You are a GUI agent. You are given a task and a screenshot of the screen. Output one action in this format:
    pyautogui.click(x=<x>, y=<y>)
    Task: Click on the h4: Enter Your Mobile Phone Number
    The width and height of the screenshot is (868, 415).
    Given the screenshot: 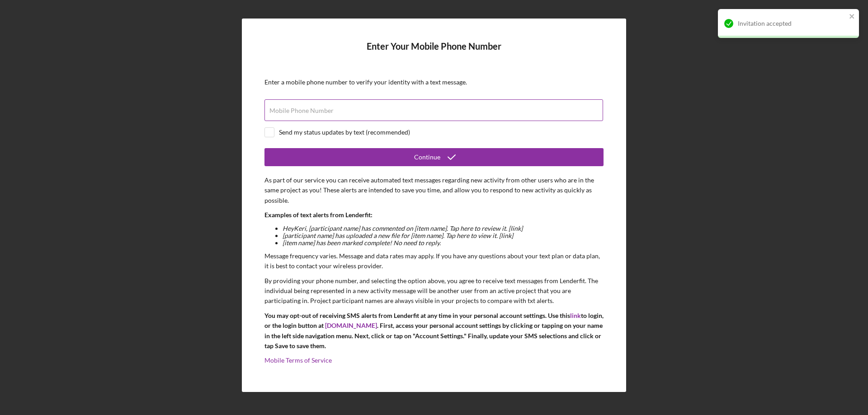 What is the action you would take?
    pyautogui.click(x=434, y=53)
    